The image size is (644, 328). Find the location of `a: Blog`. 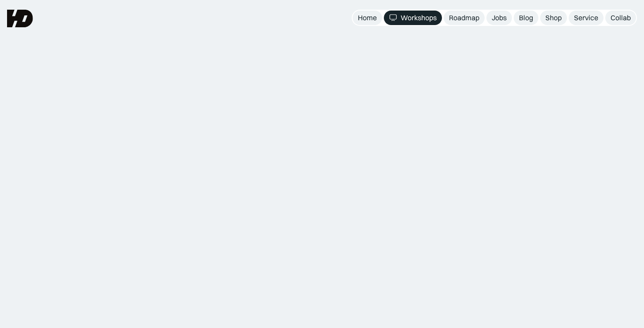

a: Blog is located at coordinates (526, 17).